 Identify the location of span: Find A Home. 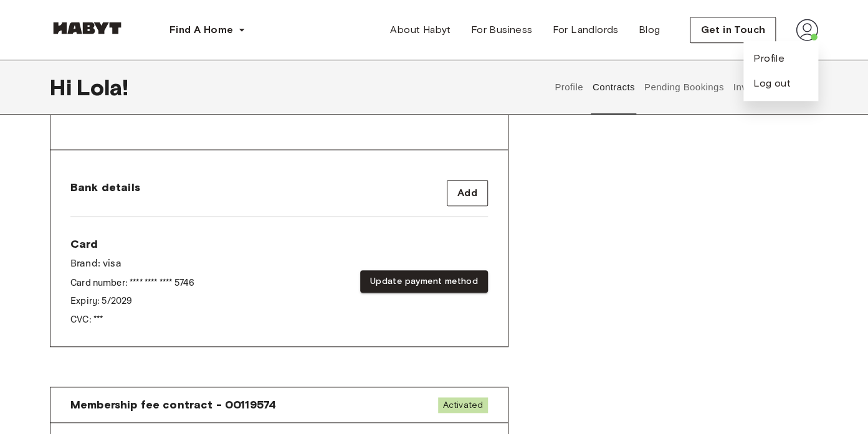
(201, 30).